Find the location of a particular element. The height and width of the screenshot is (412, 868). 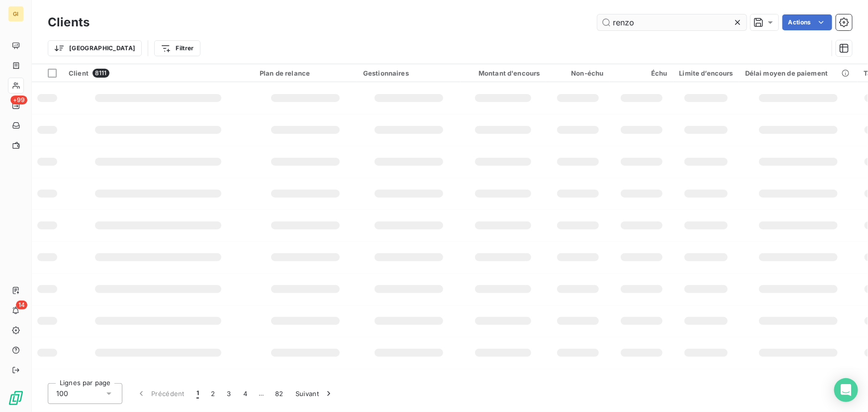

span: 8111 is located at coordinates (101, 73).